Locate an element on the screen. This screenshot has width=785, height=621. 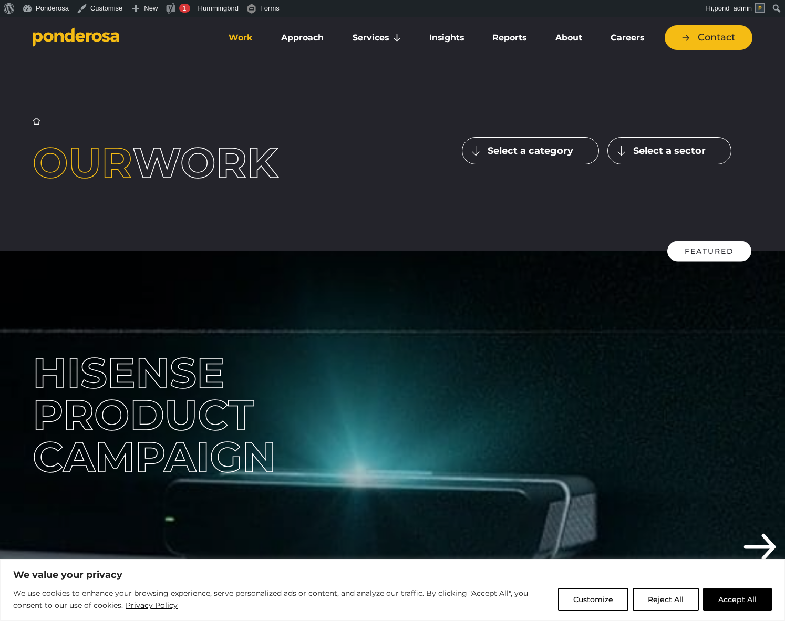
div: Featured is located at coordinates (709, 251).